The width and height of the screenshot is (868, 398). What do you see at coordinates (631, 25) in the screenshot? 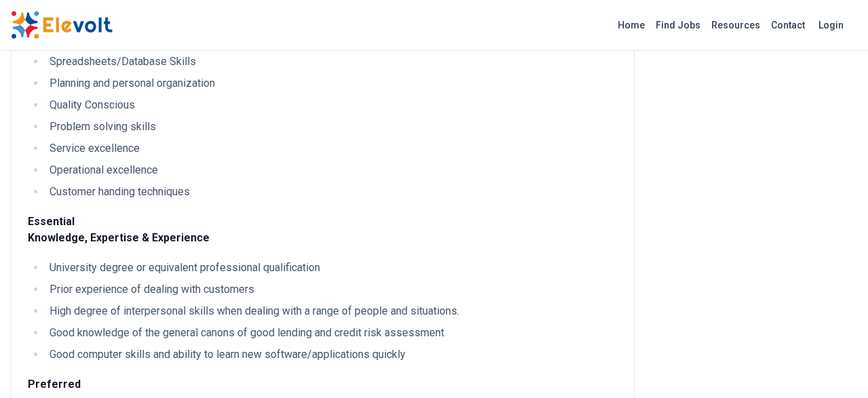
I see `a: Home` at bounding box center [631, 25].